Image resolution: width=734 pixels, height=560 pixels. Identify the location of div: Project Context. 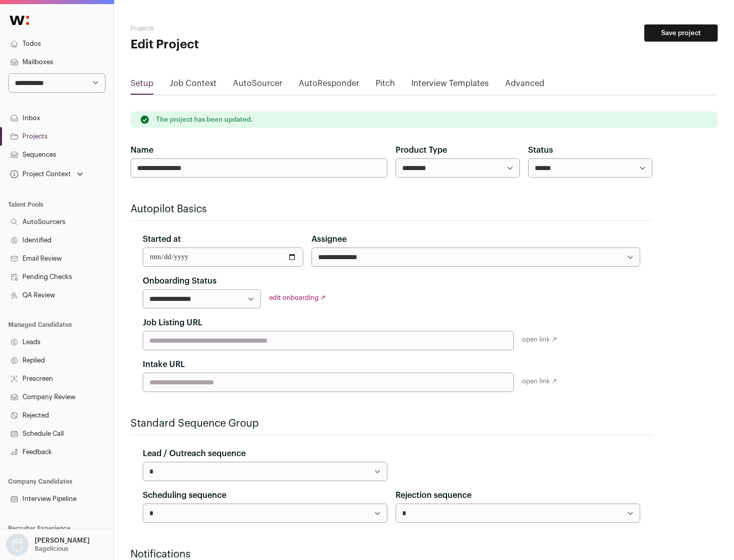
(39, 174).